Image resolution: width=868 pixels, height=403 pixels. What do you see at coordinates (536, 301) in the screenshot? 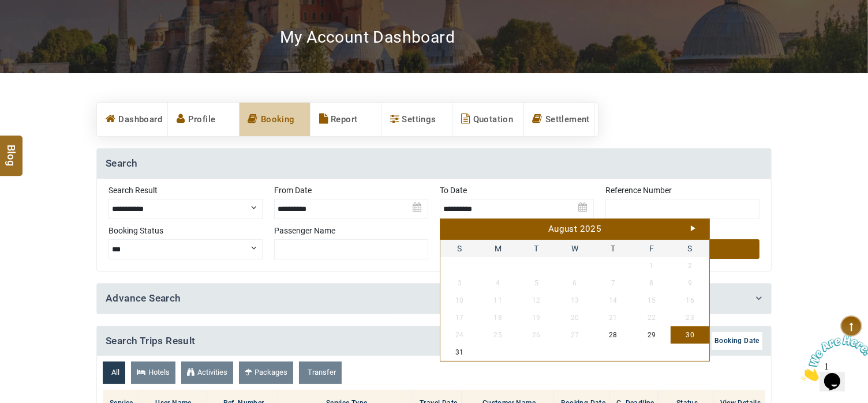
I see `span: 12` at bounding box center [536, 301].